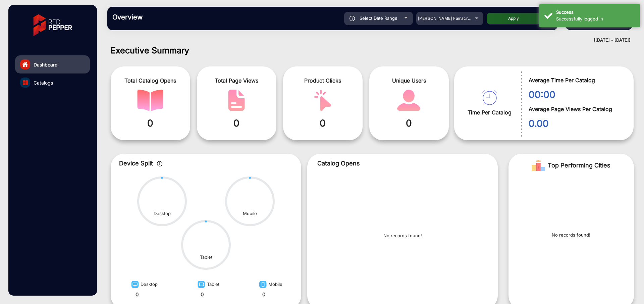 Image resolution: width=644 pixels, height=304 pixels. I want to click on span: Unique Users, so click(409, 80).